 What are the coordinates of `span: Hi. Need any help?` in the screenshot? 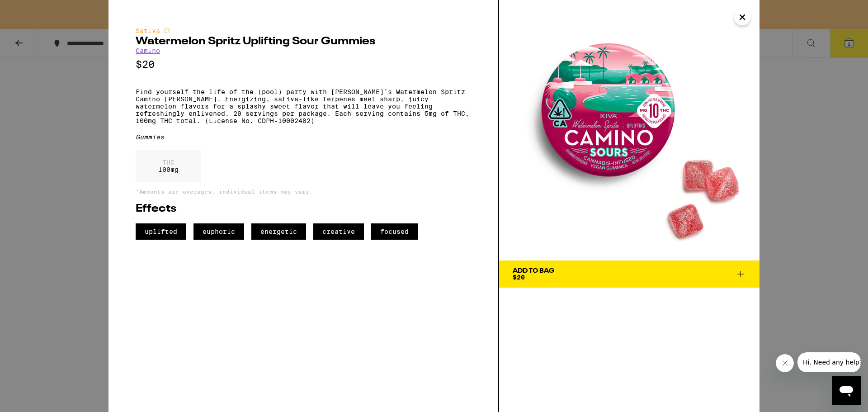 It's located at (35, 10).